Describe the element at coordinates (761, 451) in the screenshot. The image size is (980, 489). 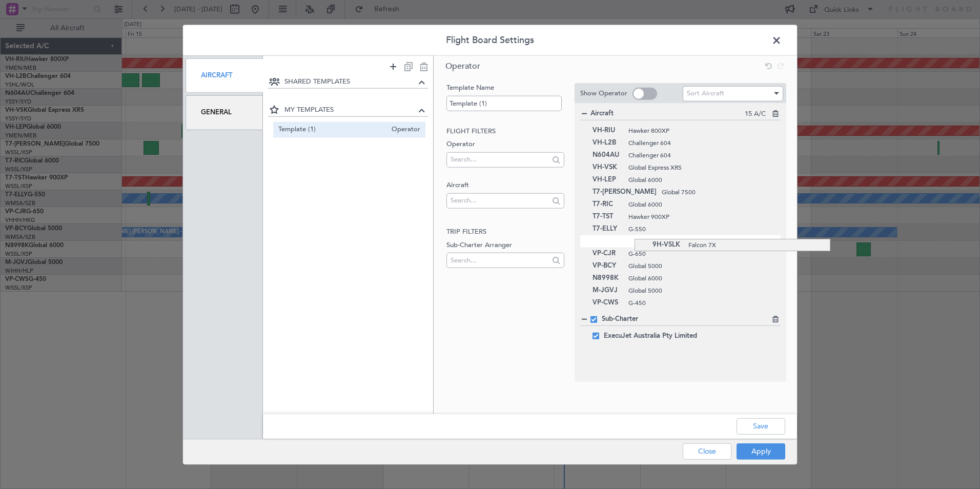
I see `button: Apply` at that location.